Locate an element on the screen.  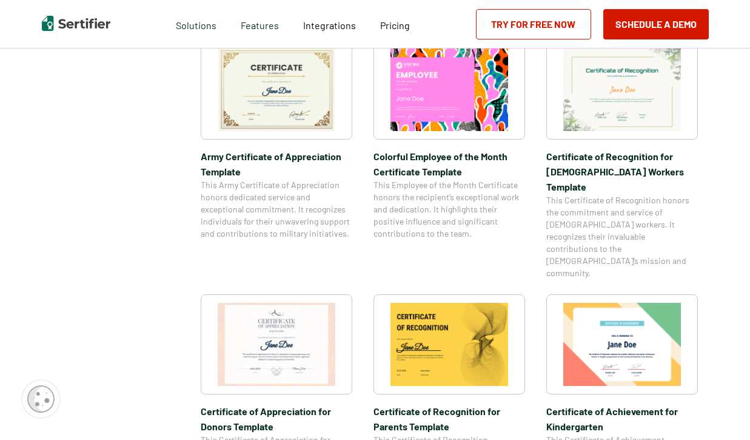
span: Solutions is located at coordinates (196, 24).